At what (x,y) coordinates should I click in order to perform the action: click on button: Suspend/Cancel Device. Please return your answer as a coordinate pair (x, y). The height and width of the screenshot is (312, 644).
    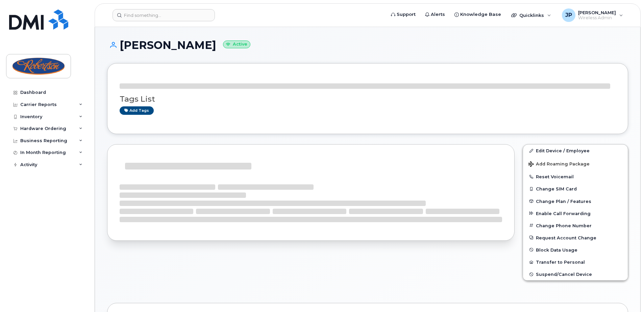
    Looking at the image, I should click on (576, 275).